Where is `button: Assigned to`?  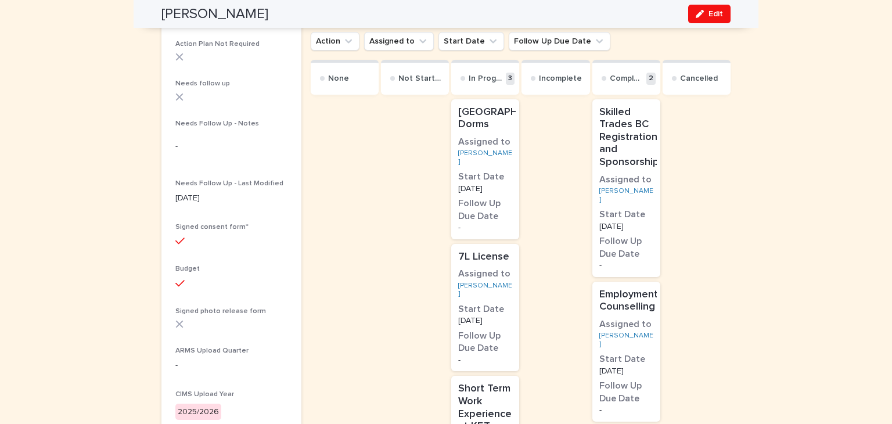 button: Assigned to is located at coordinates (399, 41).